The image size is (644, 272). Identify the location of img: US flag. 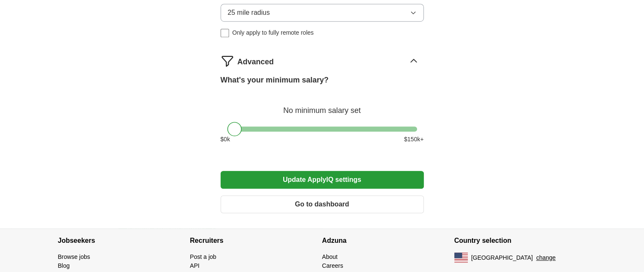
(461, 257).